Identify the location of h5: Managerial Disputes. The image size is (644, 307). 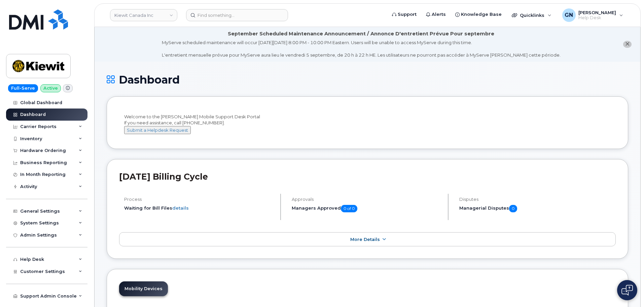
(537, 209).